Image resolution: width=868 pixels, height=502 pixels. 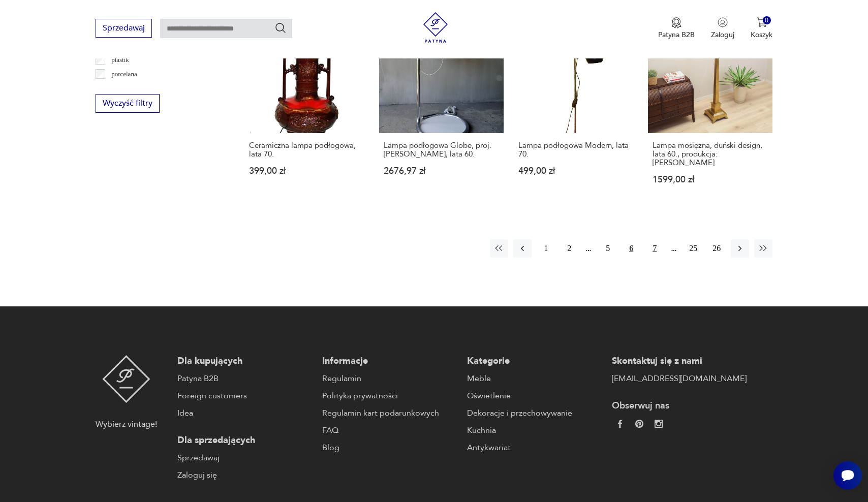 I want to click on p: 499,00 zł, so click(x=576, y=171).